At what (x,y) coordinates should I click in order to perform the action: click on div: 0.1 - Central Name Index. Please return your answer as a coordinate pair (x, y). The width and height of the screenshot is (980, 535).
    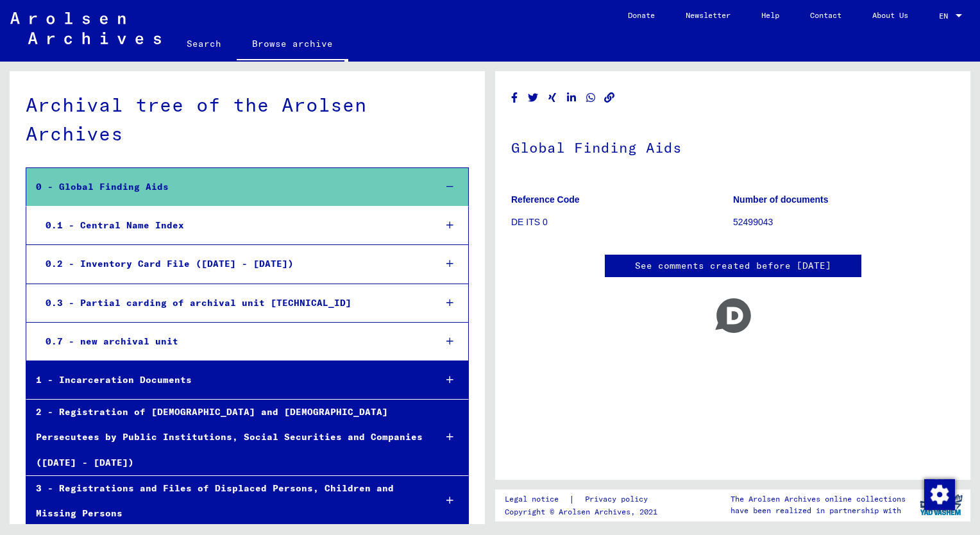
    Looking at the image, I should click on (231, 225).